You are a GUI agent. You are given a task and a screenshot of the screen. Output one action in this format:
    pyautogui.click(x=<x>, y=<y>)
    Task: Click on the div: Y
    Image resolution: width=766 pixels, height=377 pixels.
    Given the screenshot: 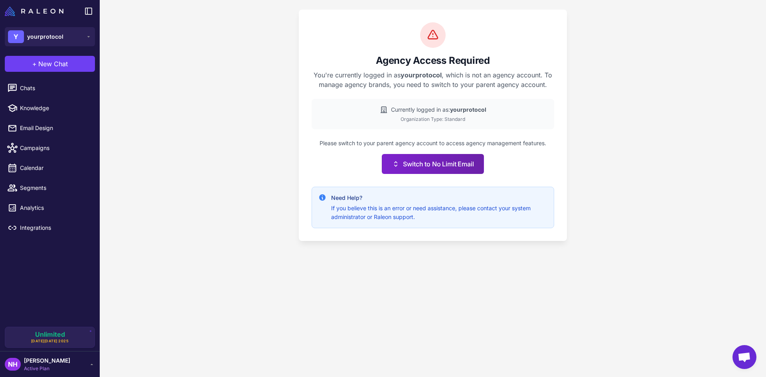 What is the action you would take?
    pyautogui.click(x=16, y=37)
    